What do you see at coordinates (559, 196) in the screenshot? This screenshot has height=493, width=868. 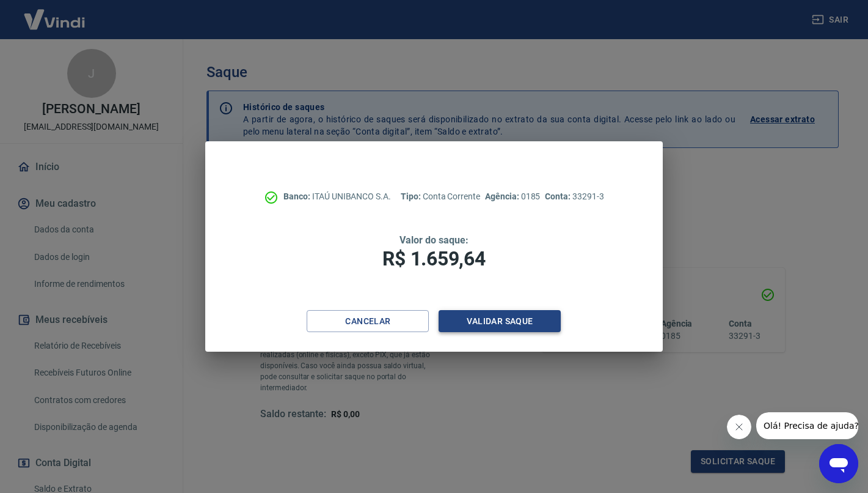 I see `span: Conta:` at bounding box center [559, 196].